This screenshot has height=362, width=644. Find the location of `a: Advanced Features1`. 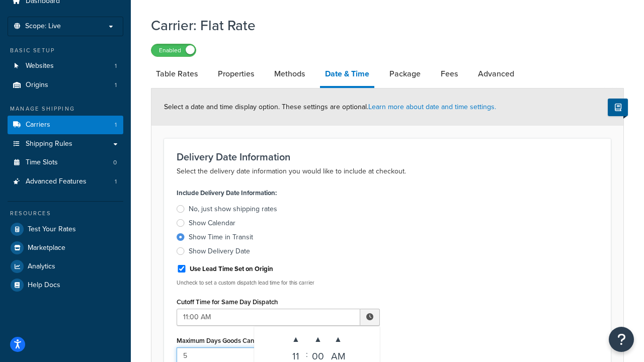

a: Advanced Features1 is located at coordinates (65, 181).